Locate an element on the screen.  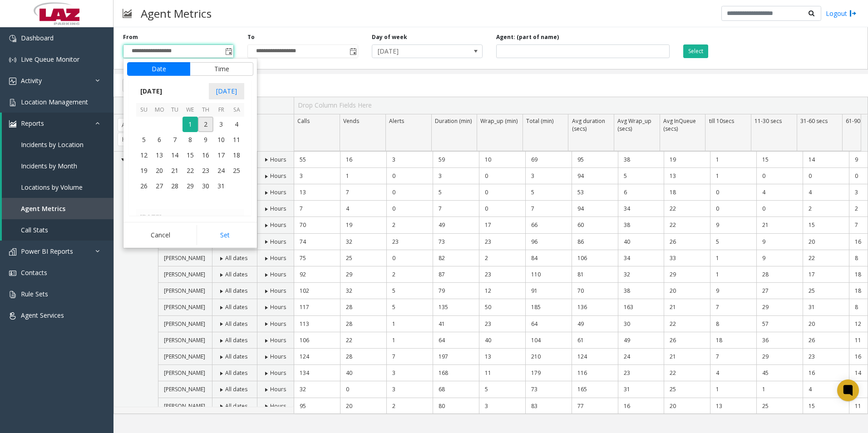
td: 64 is located at coordinates (549, 324).